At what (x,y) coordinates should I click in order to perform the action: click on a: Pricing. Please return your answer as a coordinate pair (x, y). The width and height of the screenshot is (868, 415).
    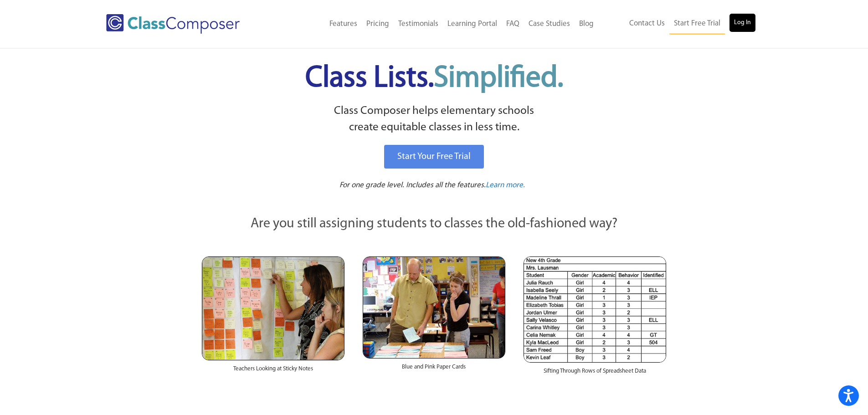
    Looking at the image, I should click on (378, 24).